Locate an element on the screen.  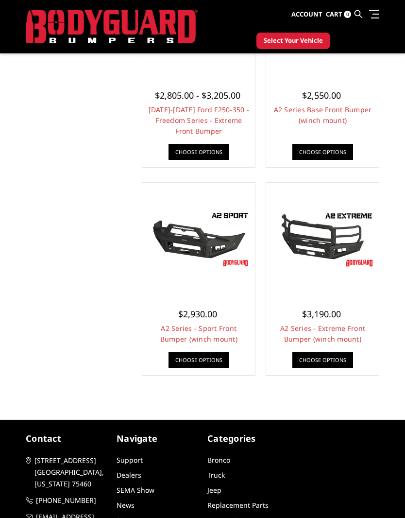
button: Select Your Vehicle is located at coordinates (293, 41).